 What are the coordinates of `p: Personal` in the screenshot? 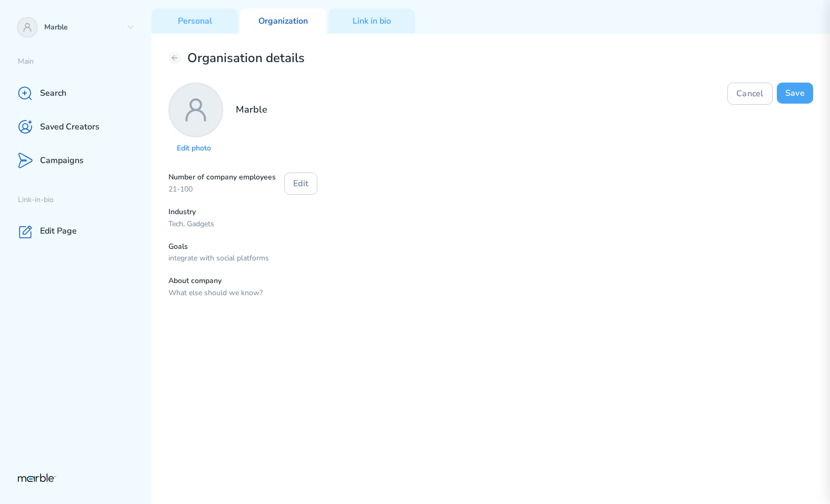 It's located at (194, 21).